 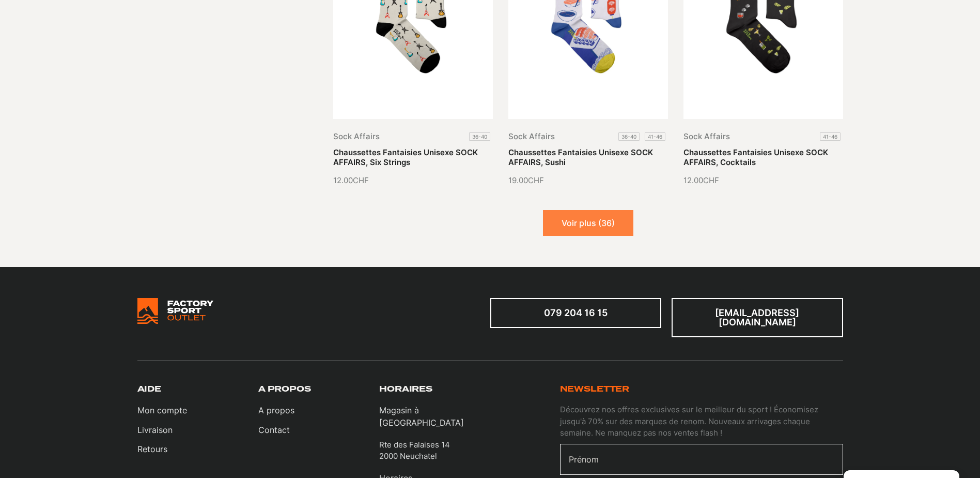 What do you see at coordinates (162, 410) in the screenshot?
I see `a: Mon compte` at bounding box center [162, 410].